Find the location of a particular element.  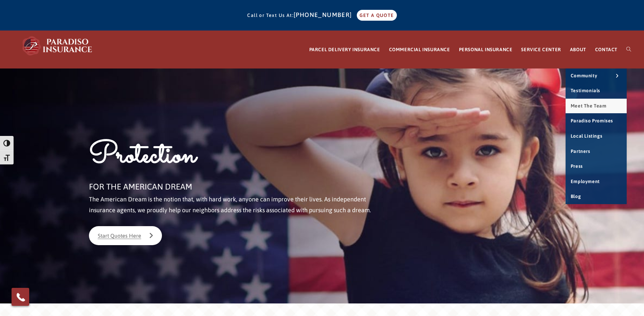

span: COMMERCIAL INSURANCE is located at coordinates (420, 50).